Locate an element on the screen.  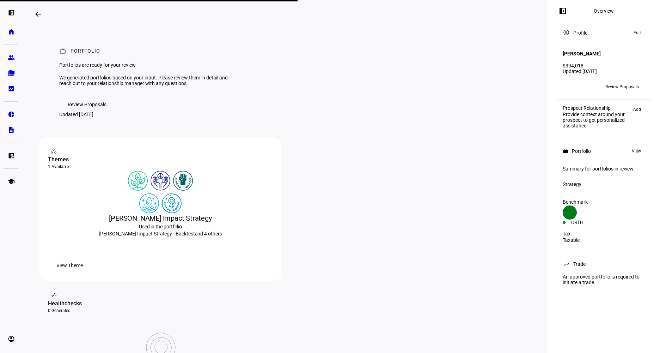
div: 0 Generated is located at coordinates (160, 310).